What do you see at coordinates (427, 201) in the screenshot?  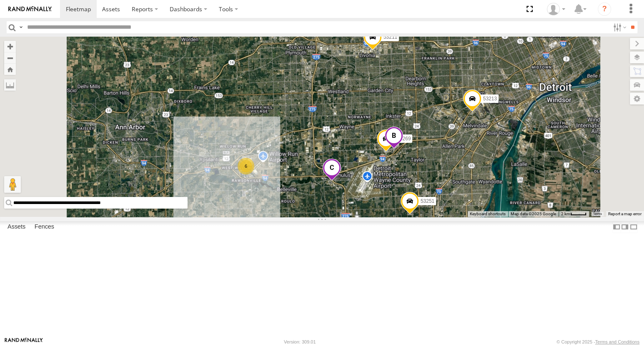 I see `span: 53251` at bounding box center [427, 201].